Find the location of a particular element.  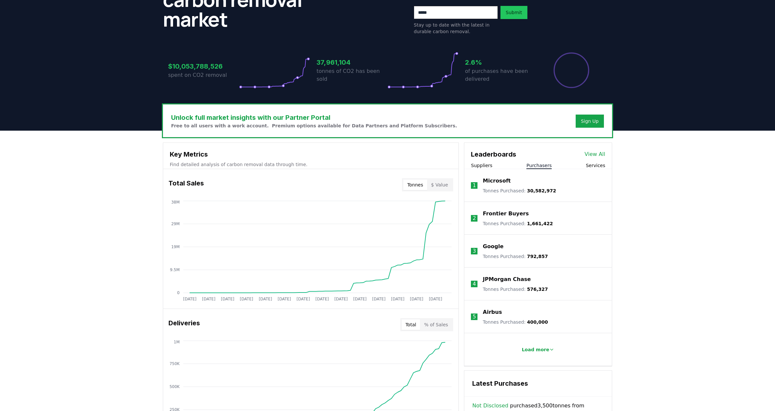

p: Microsoft is located at coordinates (497, 181).